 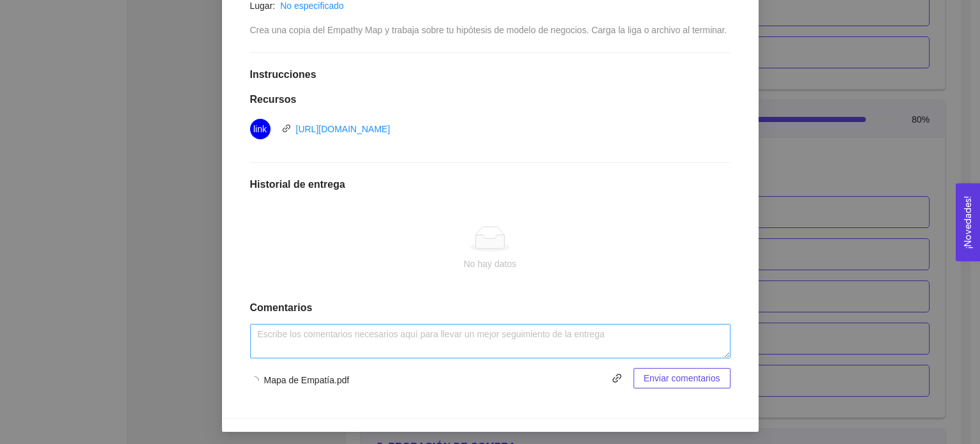 What do you see at coordinates (490, 99) in the screenshot?
I see `h1: Recursos` at bounding box center [490, 99].